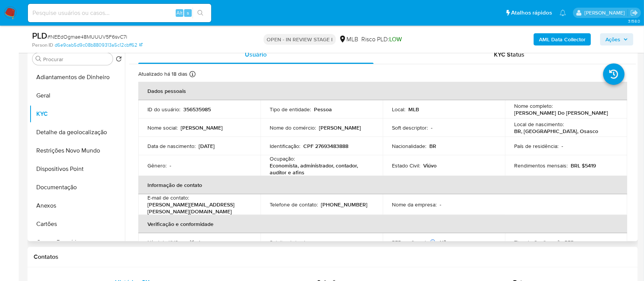  I want to click on p: Data de nascimento :, so click(171, 146).